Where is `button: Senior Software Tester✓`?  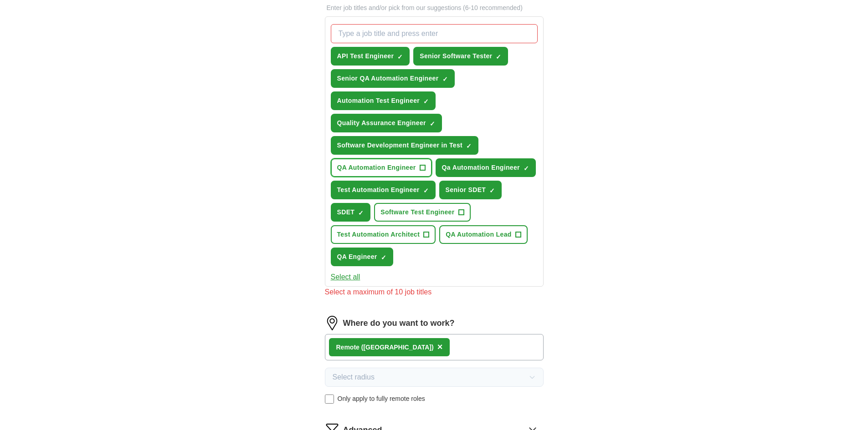 button: Senior Software Tester✓ is located at coordinates (461, 56).